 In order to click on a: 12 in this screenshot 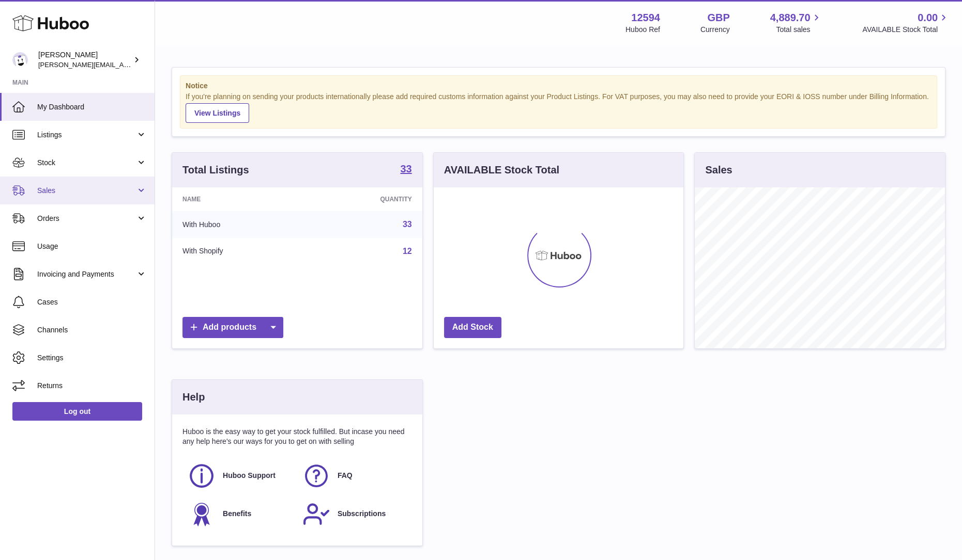, I will do `click(407, 251)`.